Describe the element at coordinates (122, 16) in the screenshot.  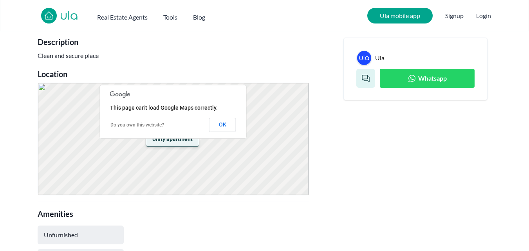
I see `button: Real Estate Agents` at that location.